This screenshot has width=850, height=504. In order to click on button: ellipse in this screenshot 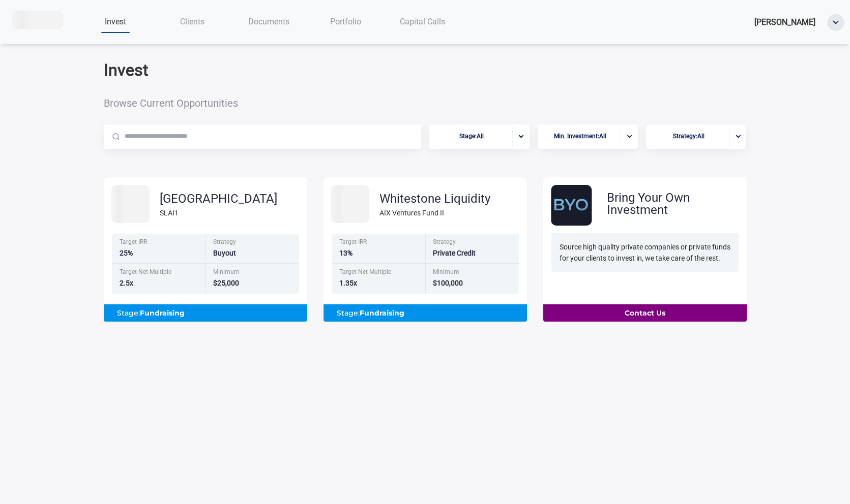, I will do `click(835, 22)`.